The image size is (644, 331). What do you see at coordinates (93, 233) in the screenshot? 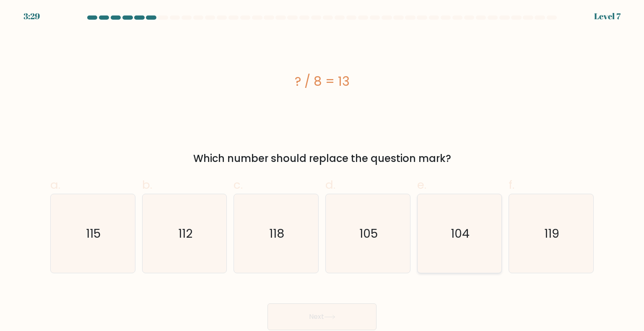
I see `text: 115` at bounding box center [93, 233].